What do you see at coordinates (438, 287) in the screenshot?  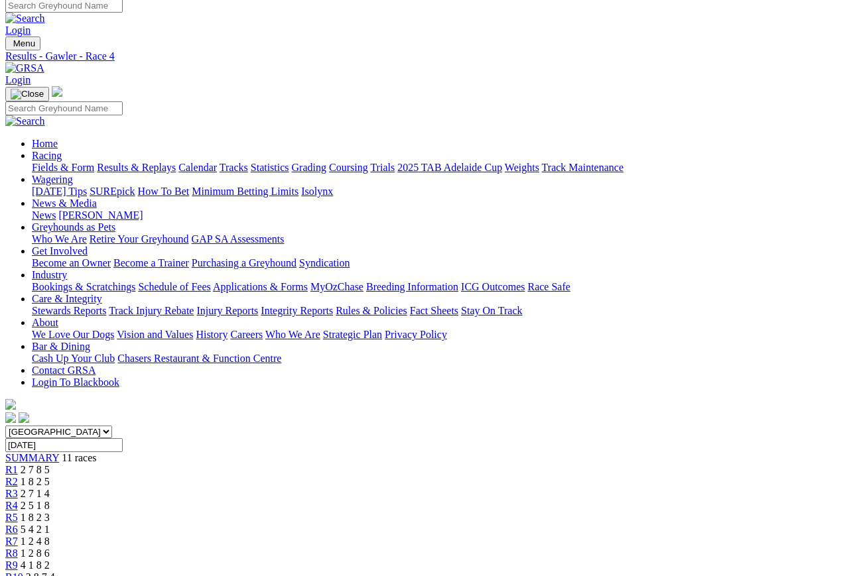 I see `div: Industry` at bounding box center [438, 287].